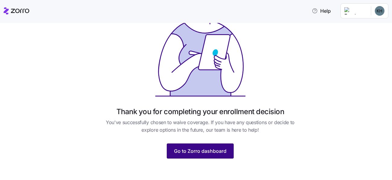 Image resolution: width=392 pixels, height=180 pixels. Describe the element at coordinates (355, 11) in the screenshot. I see `img: Employer logo` at that location.